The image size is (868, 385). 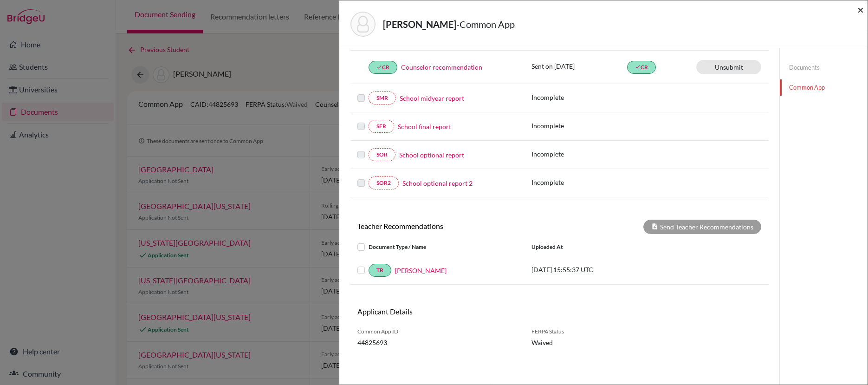 I want to click on a: School optional report 2, so click(x=437, y=183).